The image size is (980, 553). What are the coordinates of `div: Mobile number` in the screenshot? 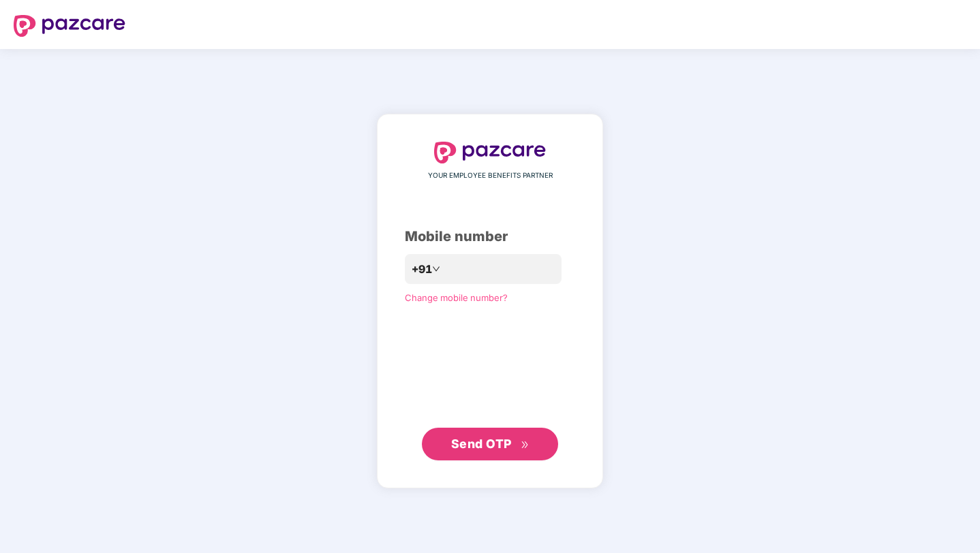 It's located at (490, 236).